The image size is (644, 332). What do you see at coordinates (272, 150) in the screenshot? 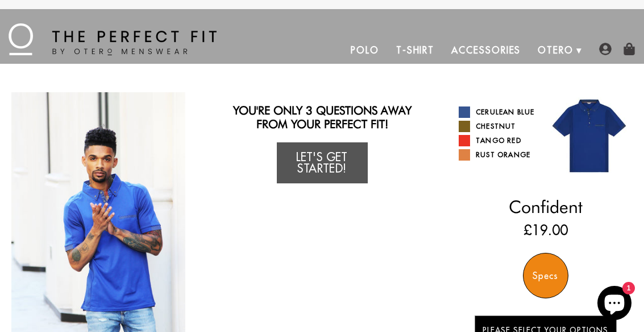
I see `img: 10003-09_Lifestyle_1024x1024_2x_11f0f625-6043-4e9f-a9ca-28e8e885cd1c_340x.jpg` at bounding box center [272, 150].